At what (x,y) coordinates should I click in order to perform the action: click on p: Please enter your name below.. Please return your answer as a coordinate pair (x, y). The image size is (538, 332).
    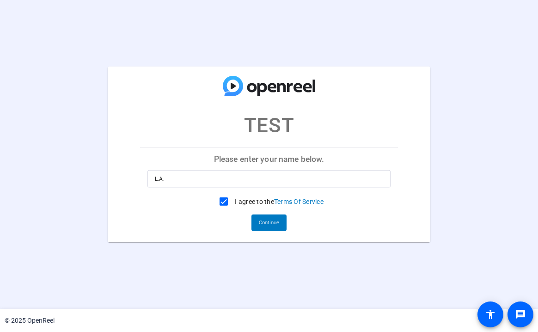
    Looking at the image, I should click on (269, 159).